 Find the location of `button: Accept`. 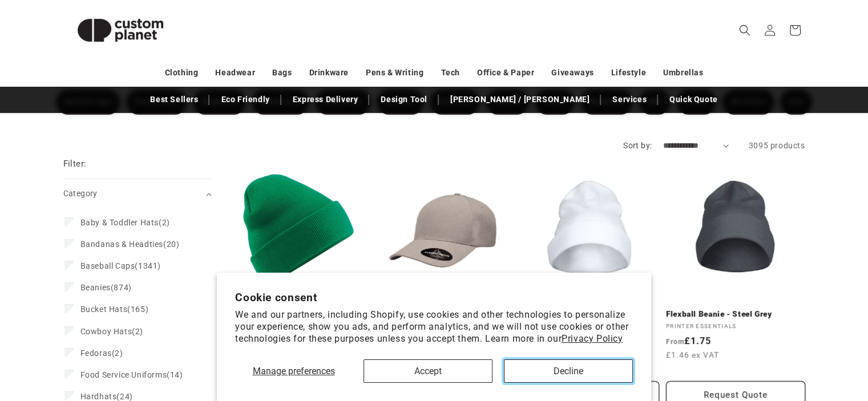

button: Accept is located at coordinates (428, 370).